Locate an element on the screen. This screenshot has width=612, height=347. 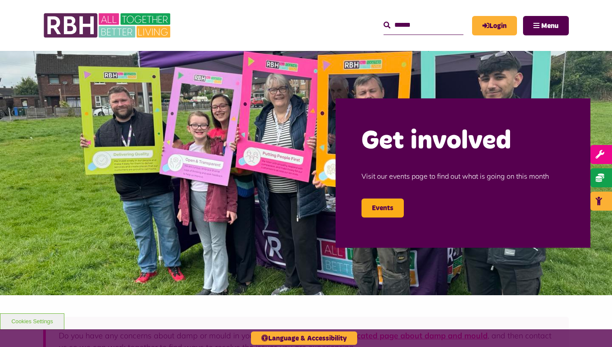
button: Language & Accessibility is located at coordinates (304, 338).